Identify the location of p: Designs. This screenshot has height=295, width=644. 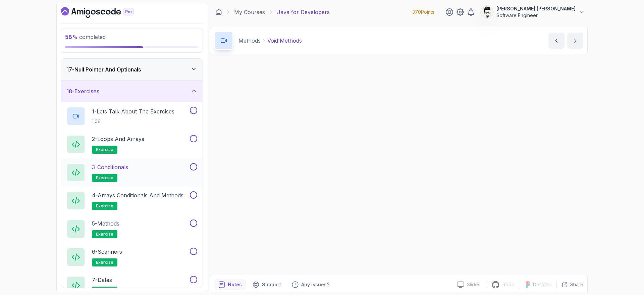
(542, 285).